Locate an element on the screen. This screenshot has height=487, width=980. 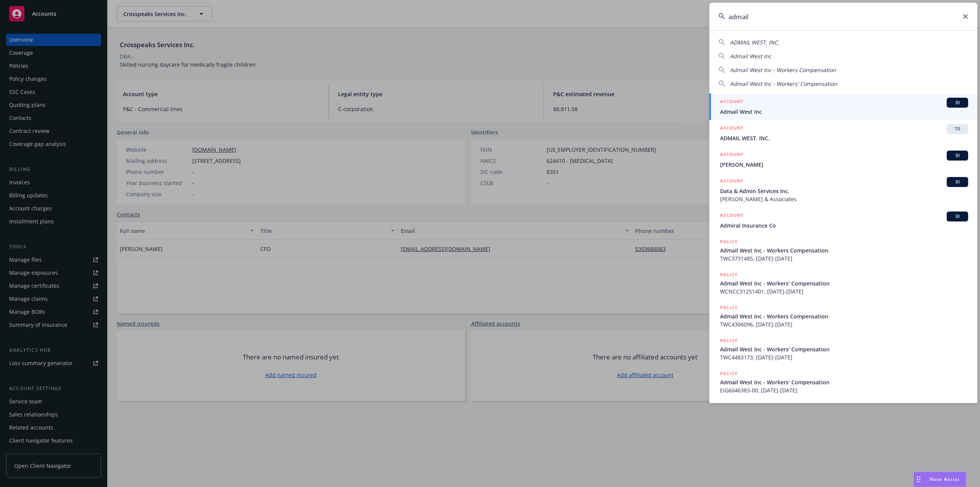
a: ACCOUNTBIAdmail West Inc is located at coordinates (844, 107).